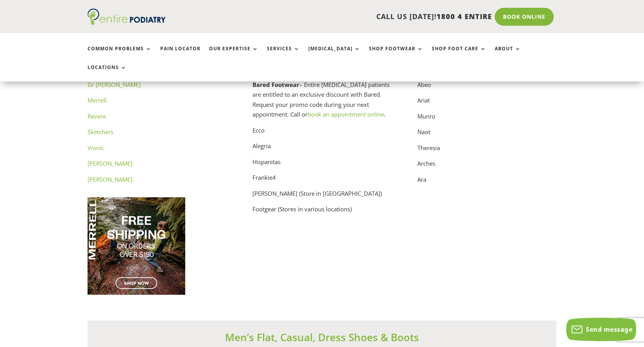  Describe the element at coordinates (97, 116) in the screenshot. I see `a: Revere` at that location.